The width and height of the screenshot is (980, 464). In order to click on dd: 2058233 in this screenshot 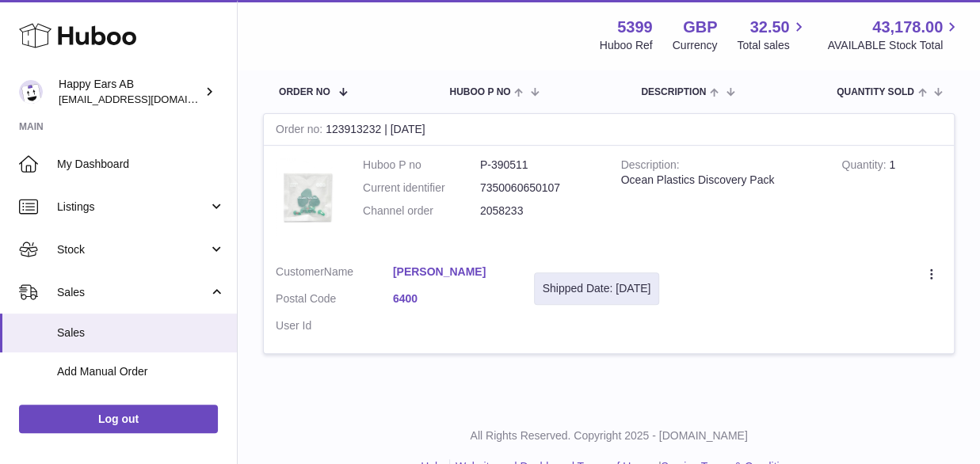, I will do `click(539, 210)`.